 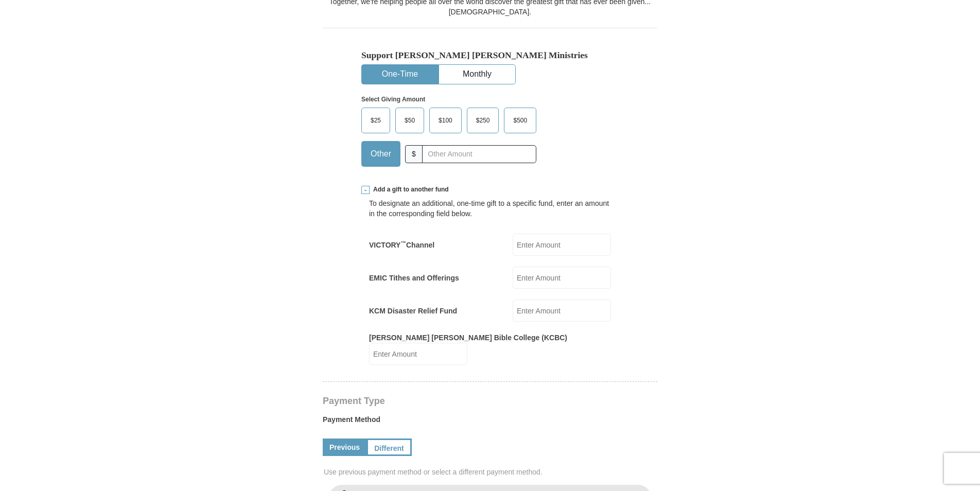 I want to click on span: $500, so click(x=520, y=121).